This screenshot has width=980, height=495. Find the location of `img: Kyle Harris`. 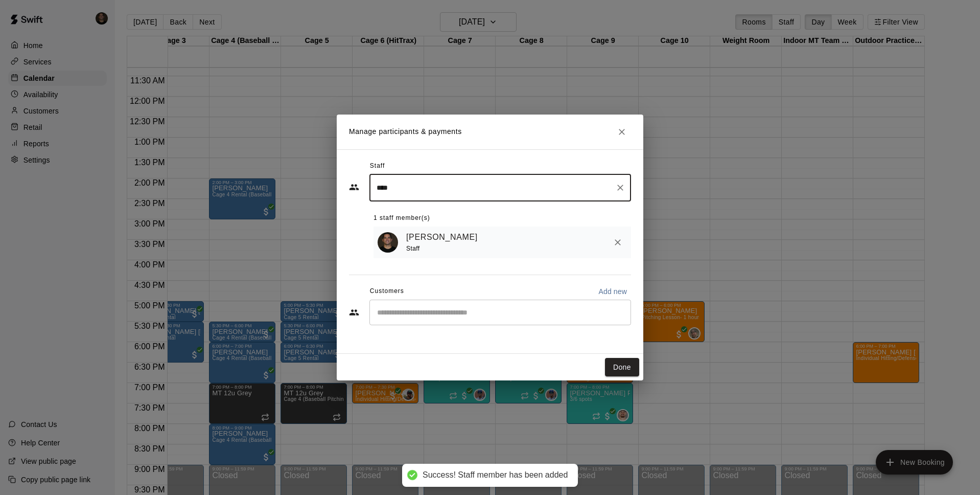

img: Kyle Harris is located at coordinates (388, 242).